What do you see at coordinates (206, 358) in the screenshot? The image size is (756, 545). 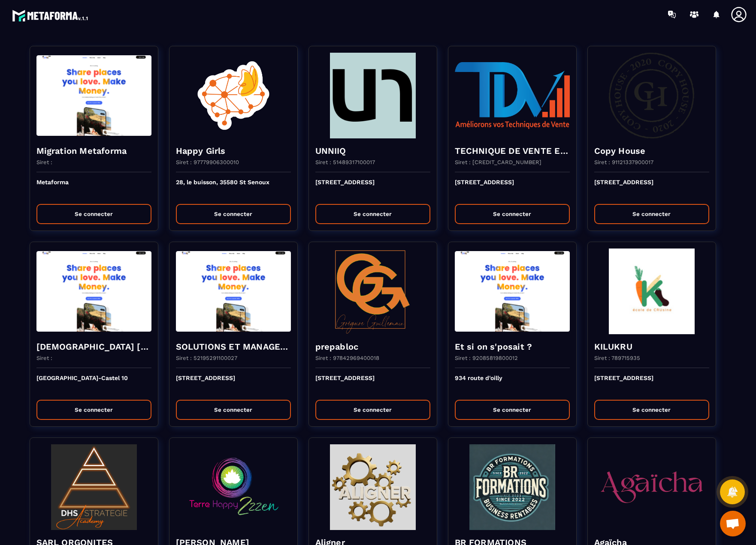 I see `p: Siret : 52195291100027` at bounding box center [206, 358].